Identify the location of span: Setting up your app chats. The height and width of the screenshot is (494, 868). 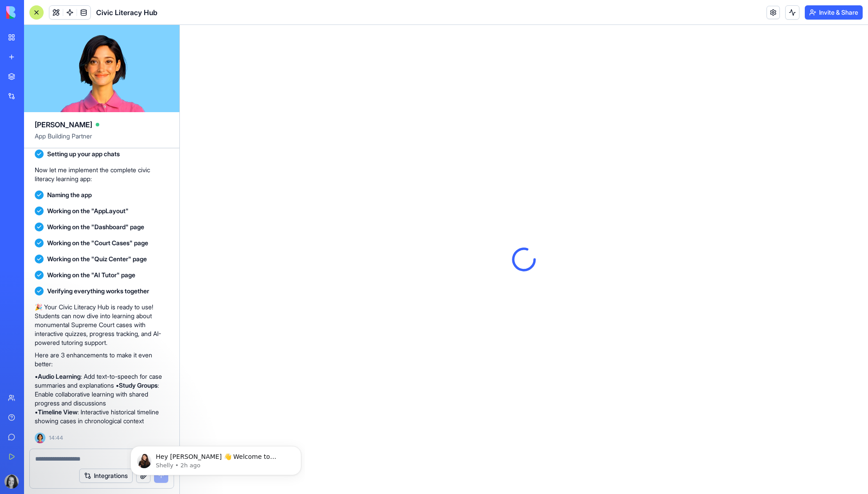
(83, 154).